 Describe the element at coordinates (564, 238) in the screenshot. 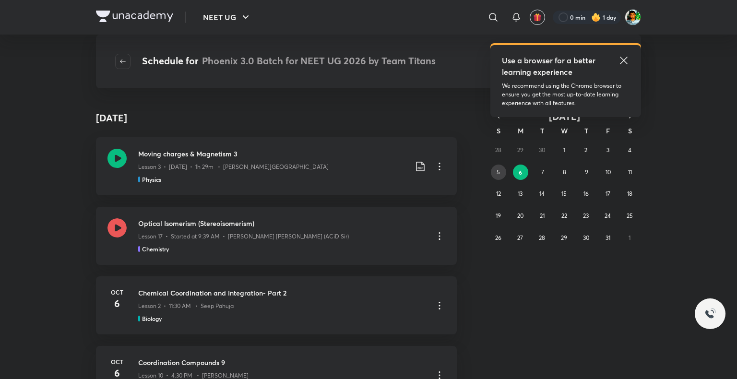

I see `abbr: October 29, 2025` at that location.